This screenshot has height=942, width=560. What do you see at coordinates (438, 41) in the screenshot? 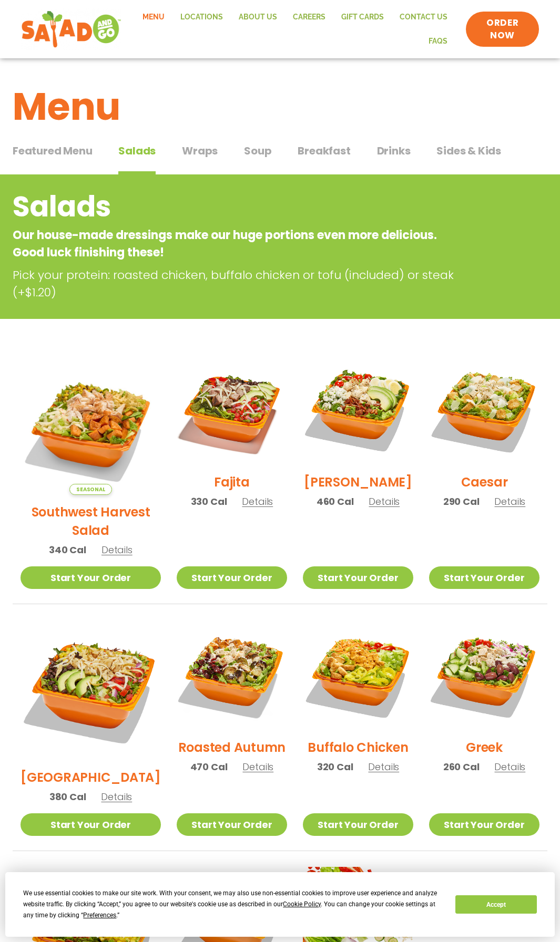
I see `a: FAQs` at bounding box center [438, 41].